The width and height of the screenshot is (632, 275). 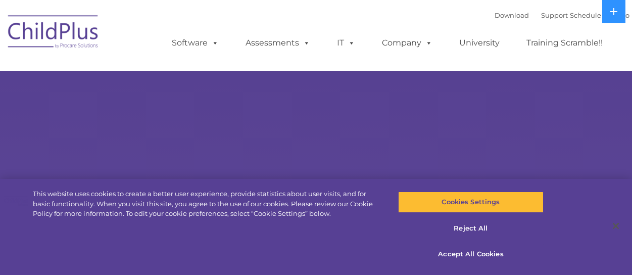 What do you see at coordinates (195, 43) in the screenshot?
I see `a: Software` at bounding box center [195, 43].